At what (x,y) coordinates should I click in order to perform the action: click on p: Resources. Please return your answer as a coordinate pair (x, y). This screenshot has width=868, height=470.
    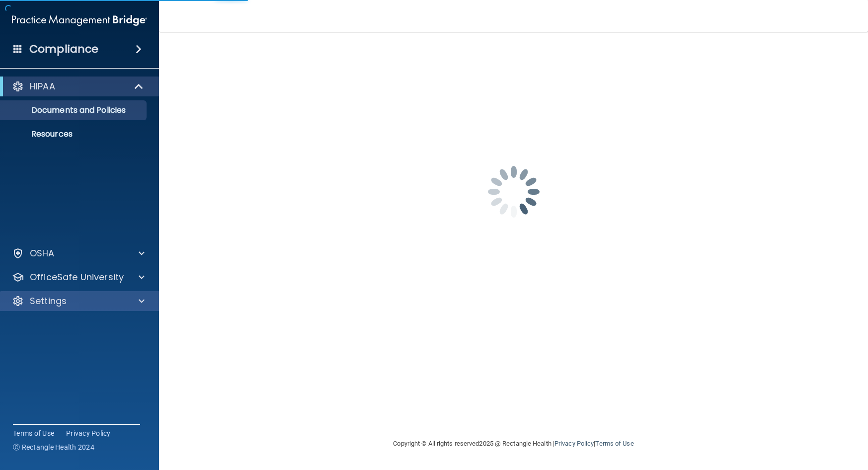
    Looking at the image, I should click on (74, 134).